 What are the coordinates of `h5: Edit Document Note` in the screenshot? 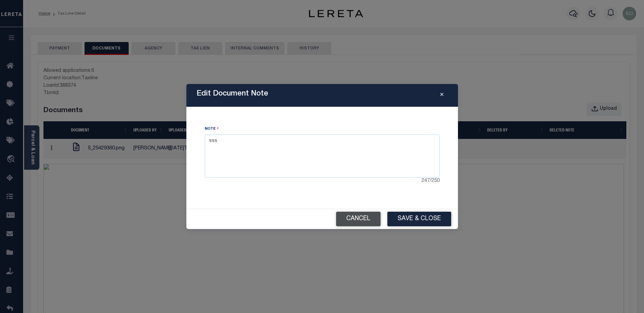 It's located at (232, 94).